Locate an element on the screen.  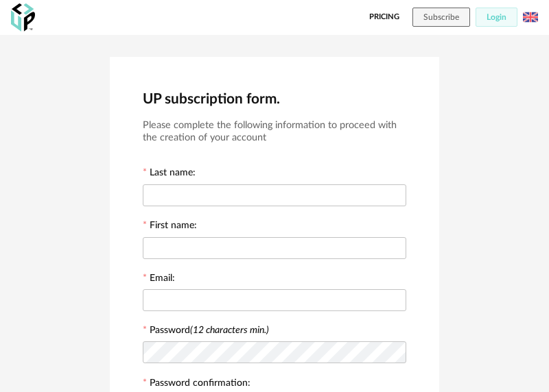
label: Password is located at coordinates (210, 331).